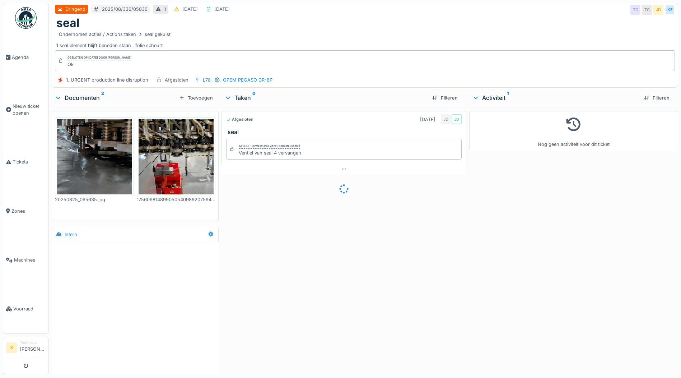 The width and height of the screenshot is (681, 378). What do you see at coordinates (254, 98) in the screenshot?
I see `sup: 0` at bounding box center [254, 98].